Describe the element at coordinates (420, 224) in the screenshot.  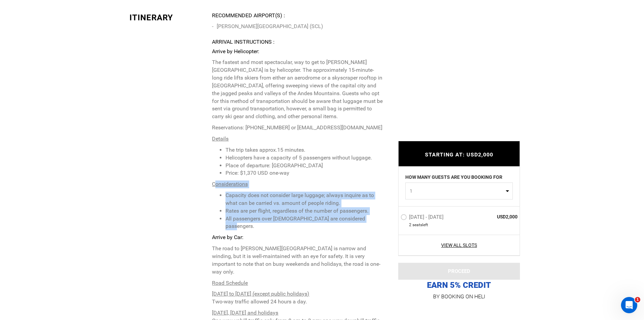
I see `span: seat left` at that location.